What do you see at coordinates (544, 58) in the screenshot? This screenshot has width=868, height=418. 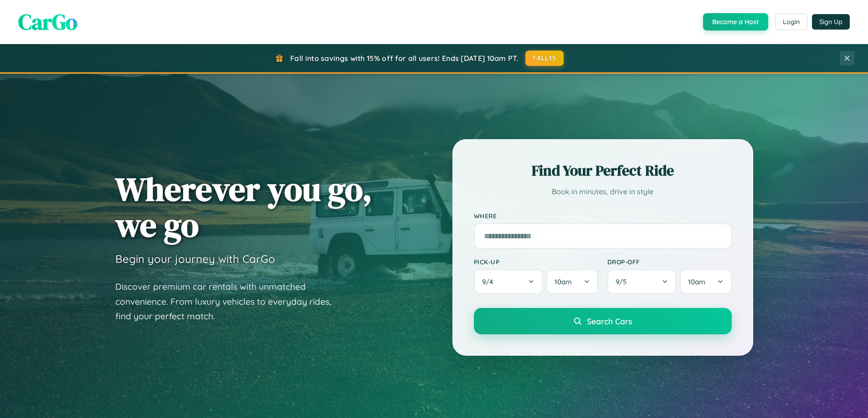 I see `button: FALL15` at bounding box center [544, 58].